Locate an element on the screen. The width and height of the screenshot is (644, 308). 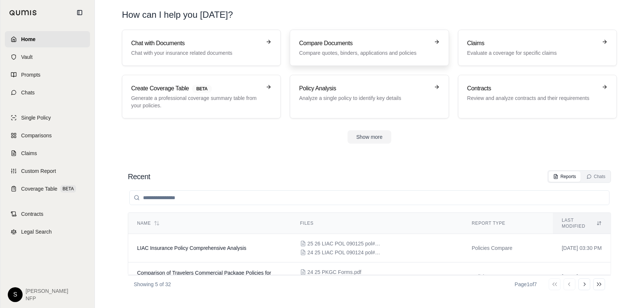
a: Legal Search is located at coordinates (47, 232).